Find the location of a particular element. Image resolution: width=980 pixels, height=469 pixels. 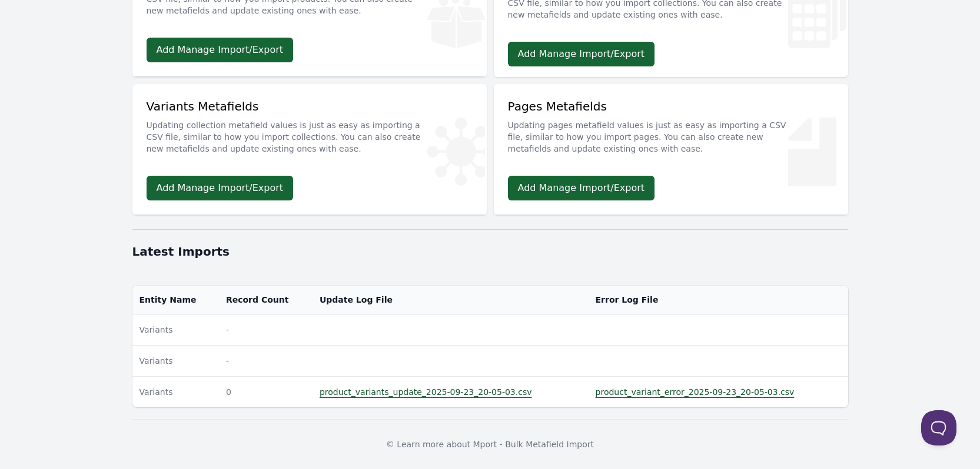

p: Updating pages metafield values is just as easy as importing a CSV file, similar to how you impor... is located at coordinates (671, 135).